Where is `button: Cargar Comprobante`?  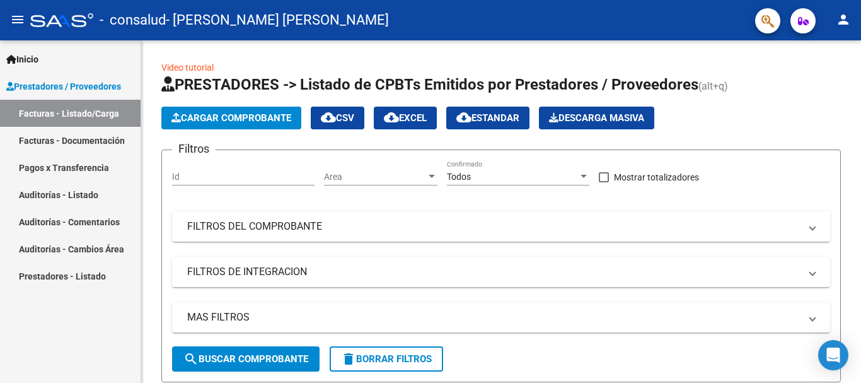 button: Cargar Comprobante is located at coordinates (231, 118).